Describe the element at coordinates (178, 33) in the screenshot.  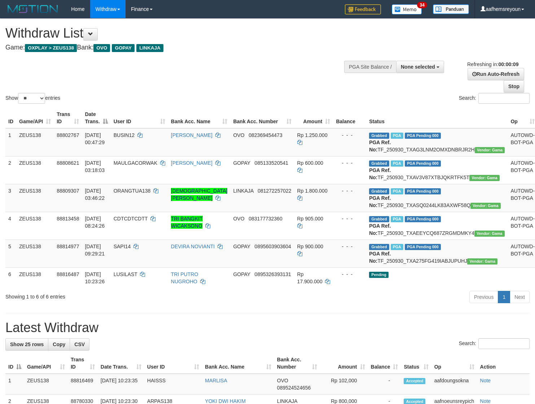
I see `h1: Withdraw List` at that location.